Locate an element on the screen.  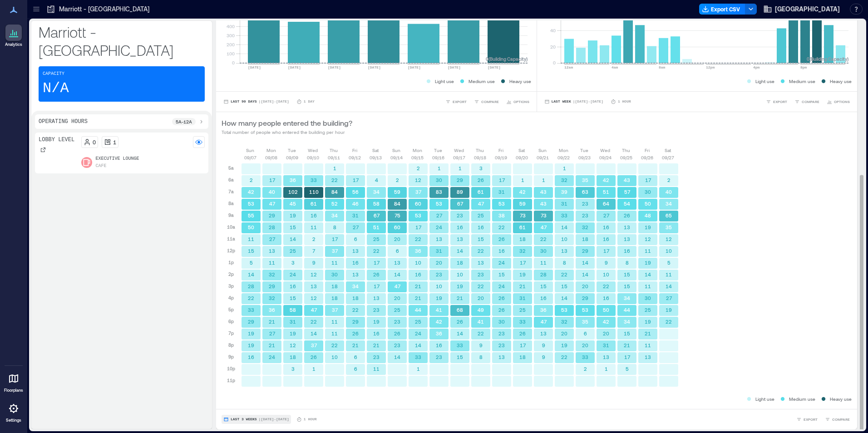
text: 38 is located at coordinates (502, 215).